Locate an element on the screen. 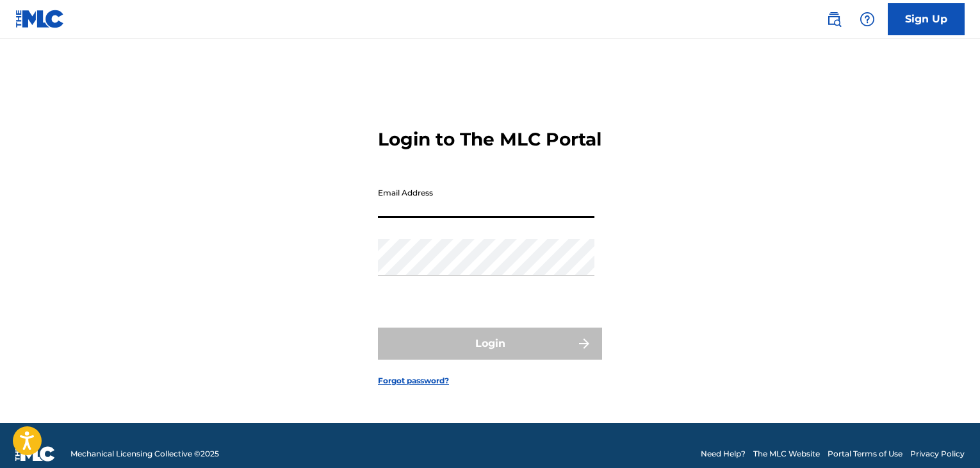 The height and width of the screenshot is (468, 980). a: Portal Terms of Use is located at coordinates (865, 454).